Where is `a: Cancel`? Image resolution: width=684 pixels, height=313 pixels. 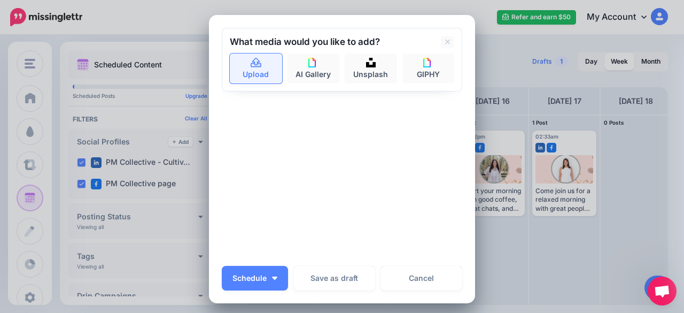
a: Cancel is located at coordinates (421, 278).